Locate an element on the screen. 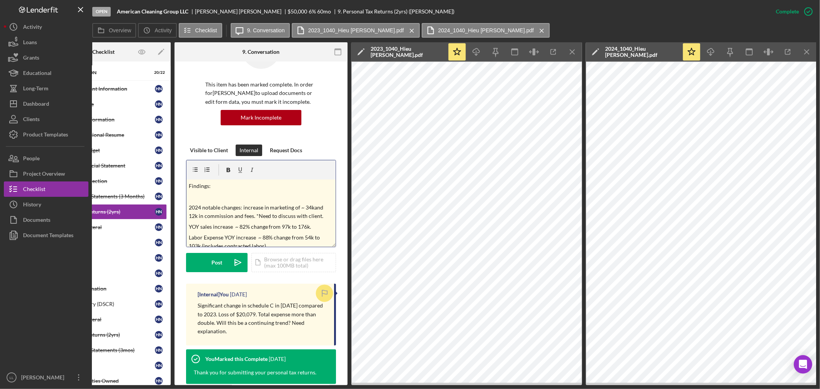 The height and width of the screenshot is (389, 820). button: Post is located at coordinates (217, 262).